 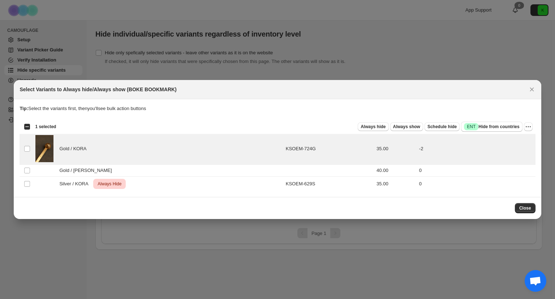 What do you see at coordinates (46, 127) in the screenshot?
I see `span: 1 selected` at bounding box center [46, 127].